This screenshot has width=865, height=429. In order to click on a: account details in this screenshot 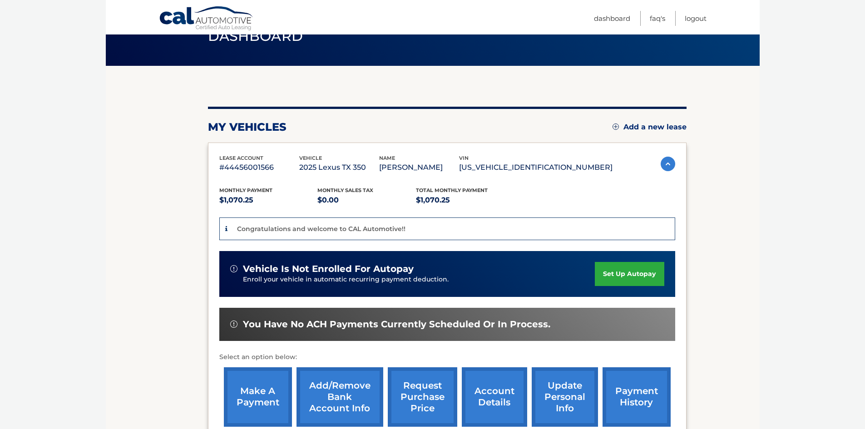, I will do `click(494, 397)`.